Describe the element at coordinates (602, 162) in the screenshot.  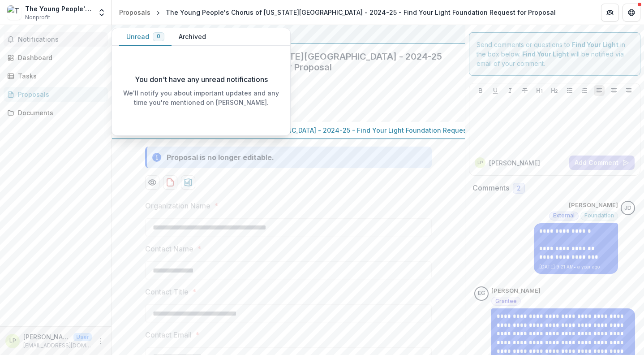
I see `button: Add Comment` at that location.